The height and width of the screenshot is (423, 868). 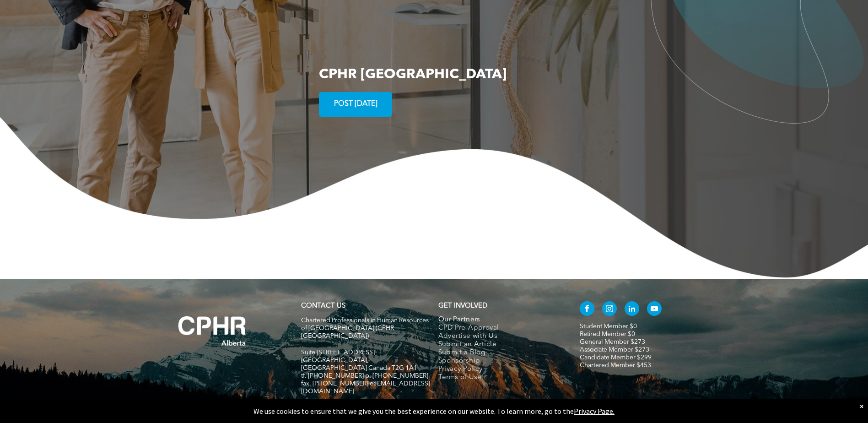 What do you see at coordinates (499, 361) in the screenshot?
I see `a: Sponsorship` at bounding box center [499, 361].